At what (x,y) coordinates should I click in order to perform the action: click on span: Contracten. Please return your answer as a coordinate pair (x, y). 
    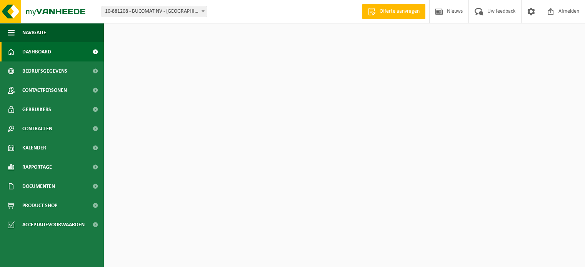
    Looking at the image, I should click on (37, 129).